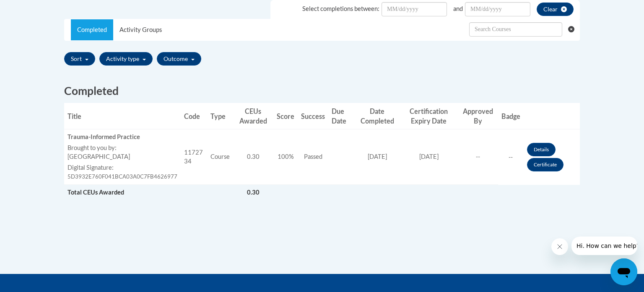 The image size is (644, 292). I want to click on input: Search Withdrawn Transcripts, so click(516, 30).